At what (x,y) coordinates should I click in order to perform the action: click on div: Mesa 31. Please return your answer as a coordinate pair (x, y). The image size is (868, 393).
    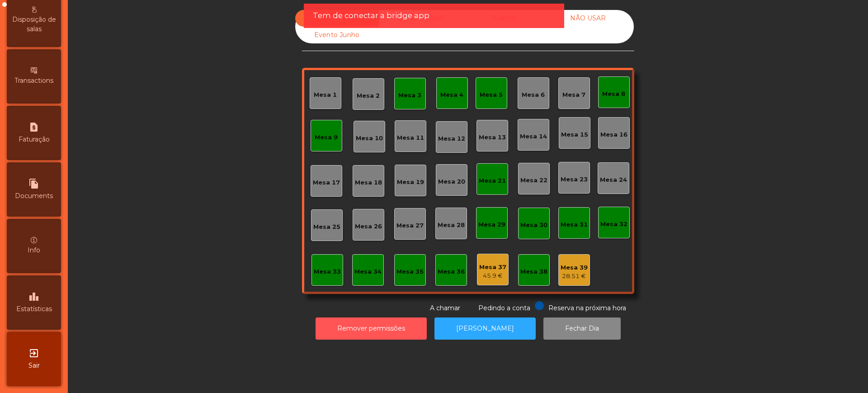
    Looking at the image, I should click on (574, 225).